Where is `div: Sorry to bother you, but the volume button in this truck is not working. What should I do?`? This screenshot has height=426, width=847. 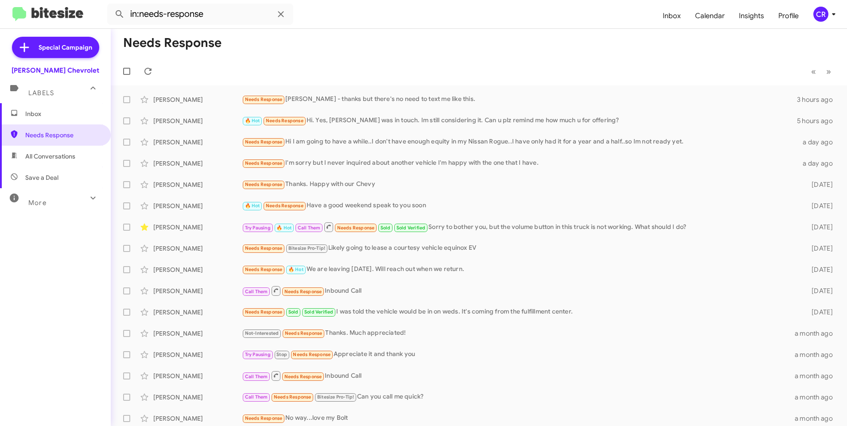
div: Sorry to bother you, but the volume button in this truck is not working. What should I do? is located at coordinates (520, 227).